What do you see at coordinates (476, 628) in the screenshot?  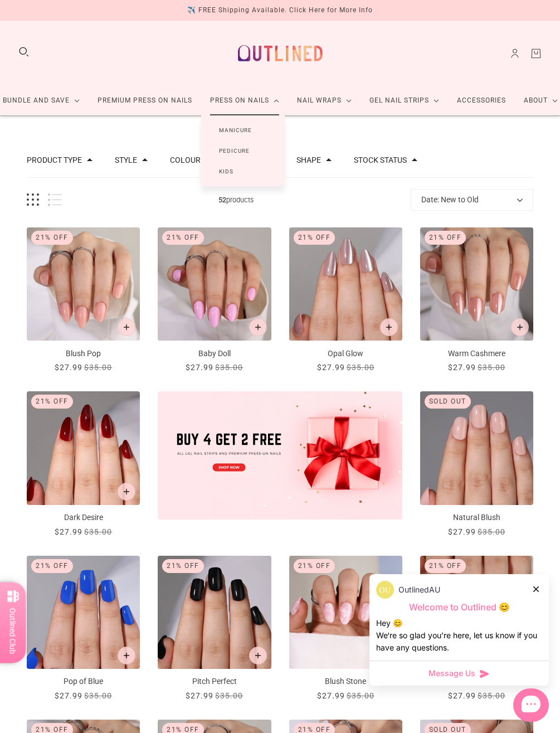 I see `a: Soft Almond` at bounding box center [476, 628].